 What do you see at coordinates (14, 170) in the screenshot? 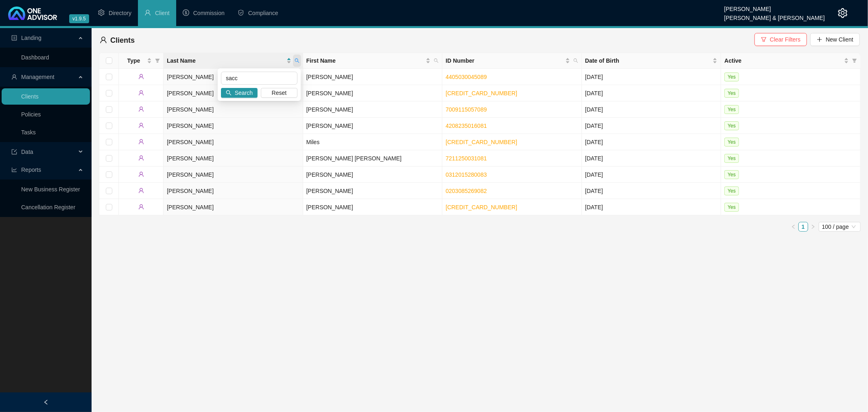
I see `span: line-chart` at bounding box center [14, 170].